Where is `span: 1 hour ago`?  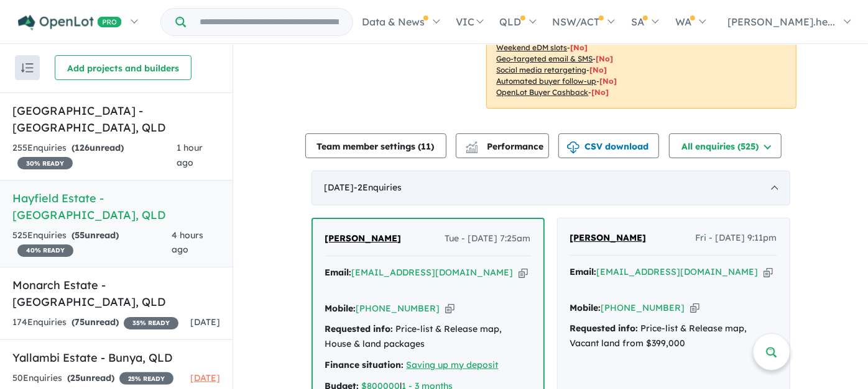 span: 1 hour ago is located at coordinates (190, 156).